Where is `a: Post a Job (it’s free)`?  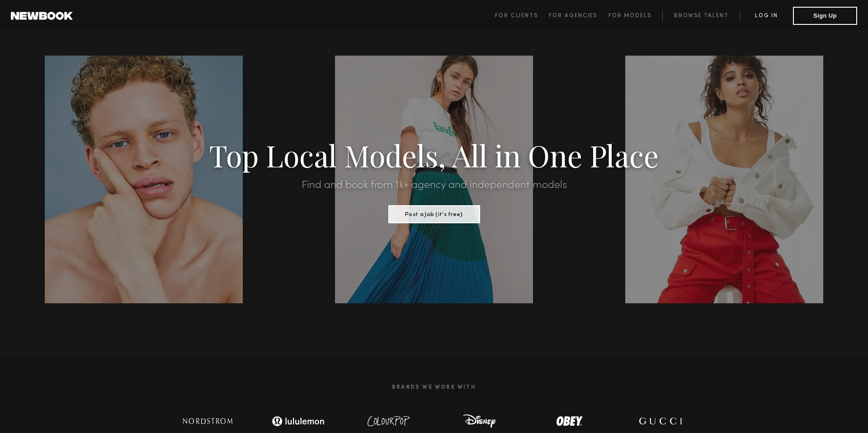
a: Post a Job (it’s free) is located at coordinates (434, 213).